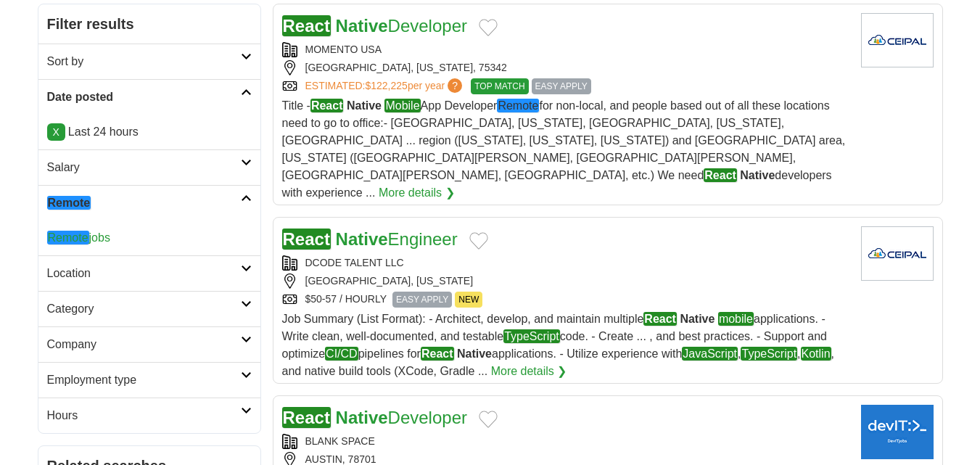  I want to click on span: $122,225, so click(386, 86).